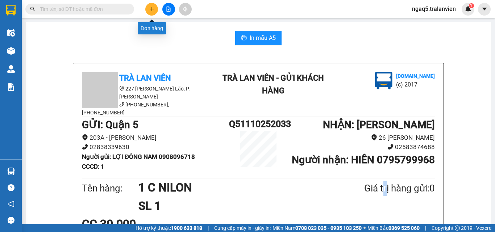 The width and height of the screenshot is (495, 232). I want to click on div: Giá trị hàng gửi: 0, so click(382, 189).